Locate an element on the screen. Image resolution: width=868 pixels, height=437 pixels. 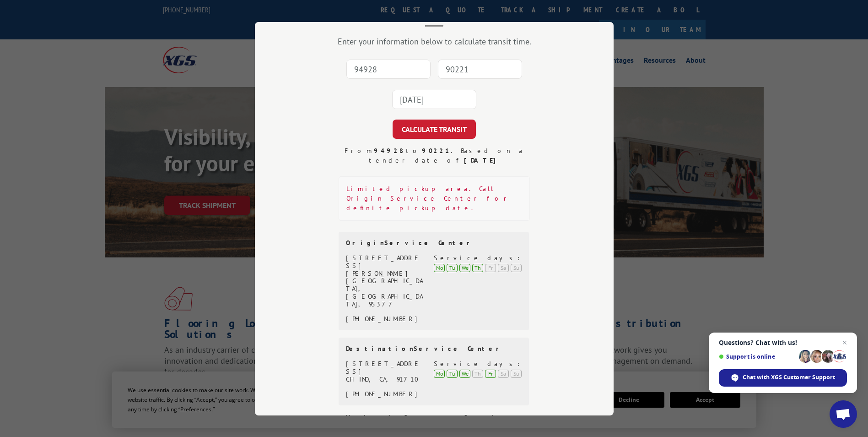
div: Chat with XGS Customer Support is located at coordinates (783, 378).